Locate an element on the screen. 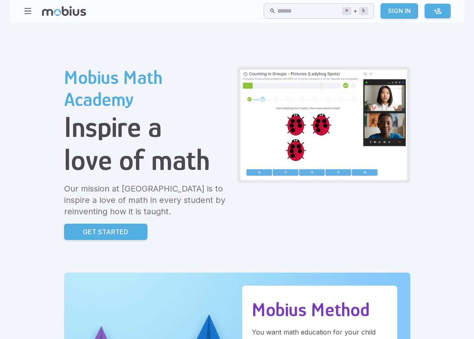  p: Get Started is located at coordinates (105, 232).